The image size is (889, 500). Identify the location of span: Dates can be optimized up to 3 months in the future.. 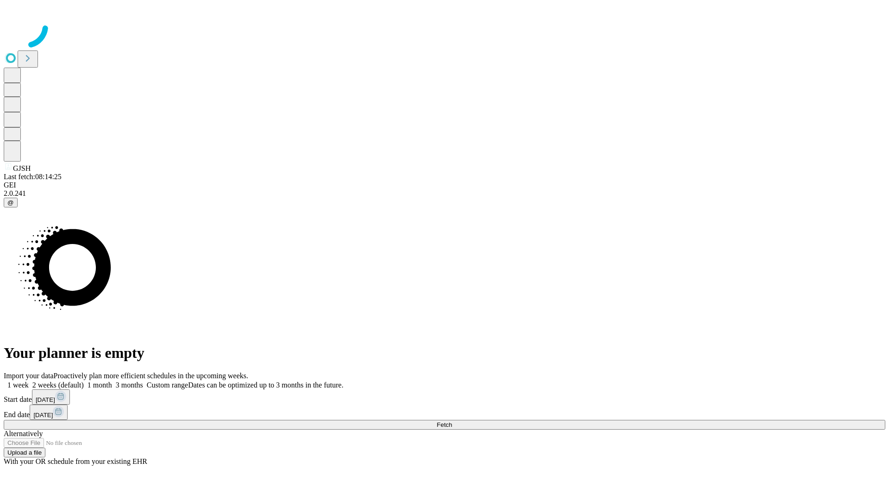
(265, 385).